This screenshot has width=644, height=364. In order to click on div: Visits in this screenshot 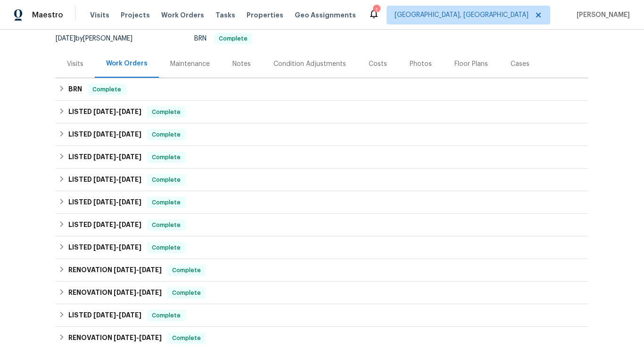, I will do `click(75, 64)`.